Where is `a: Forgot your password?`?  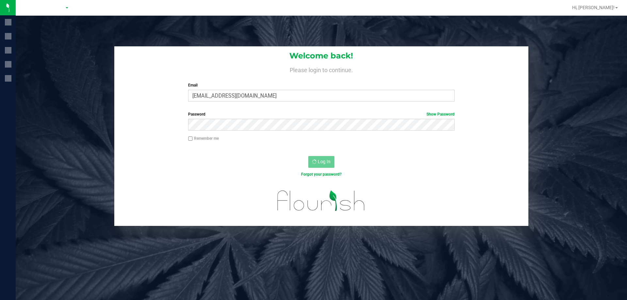
a: Forgot your password? is located at coordinates (321, 174).